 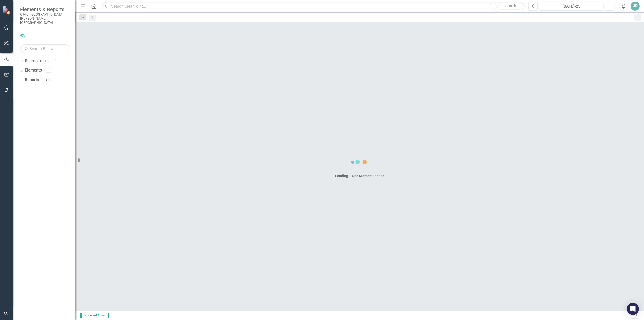 I want to click on input: Search ClearPoint..., so click(x=313, y=6).